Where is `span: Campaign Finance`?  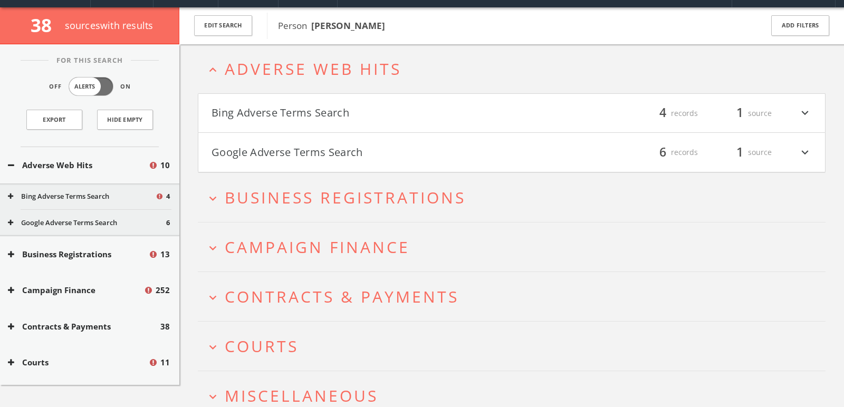 span: Campaign Finance is located at coordinates (317, 247).